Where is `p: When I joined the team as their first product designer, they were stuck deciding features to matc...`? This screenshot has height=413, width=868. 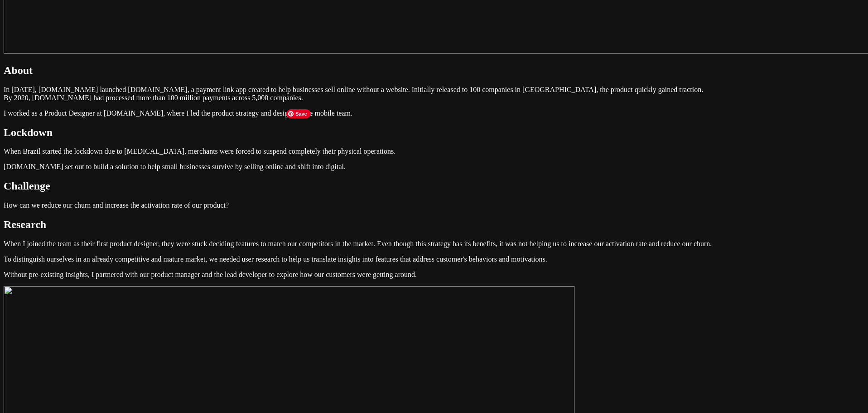
p: When I joined the team as their first product designer, they were stuck deciding features to matc... is located at coordinates (434, 244).